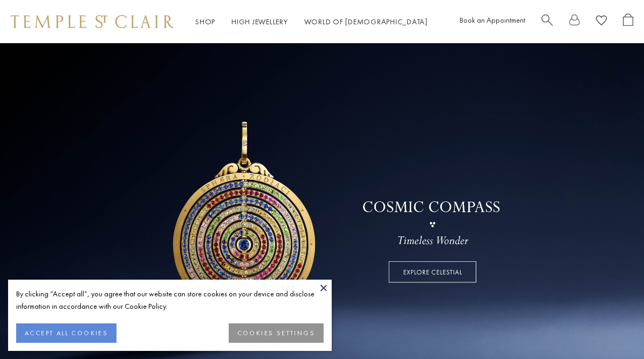 The width and height of the screenshot is (644, 359). What do you see at coordinates (547, 22) in the screenshot?
I see `a: Search` at bounding box center [547, 22].